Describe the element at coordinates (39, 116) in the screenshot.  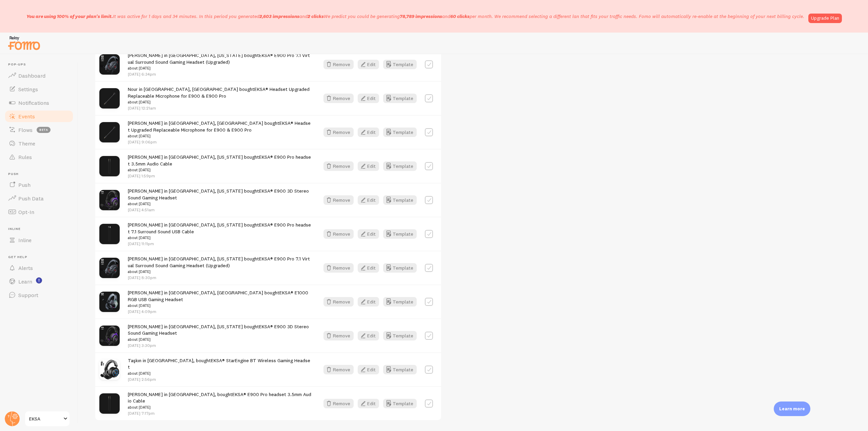
I see `a: Events` at that location.